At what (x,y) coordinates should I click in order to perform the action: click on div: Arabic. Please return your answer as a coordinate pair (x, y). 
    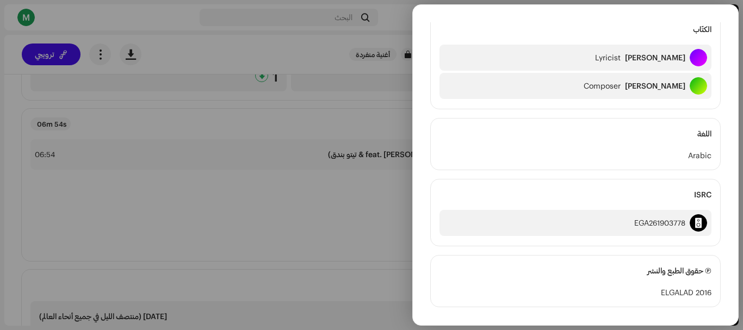
    Looking at the image, I should click on (575, 156).